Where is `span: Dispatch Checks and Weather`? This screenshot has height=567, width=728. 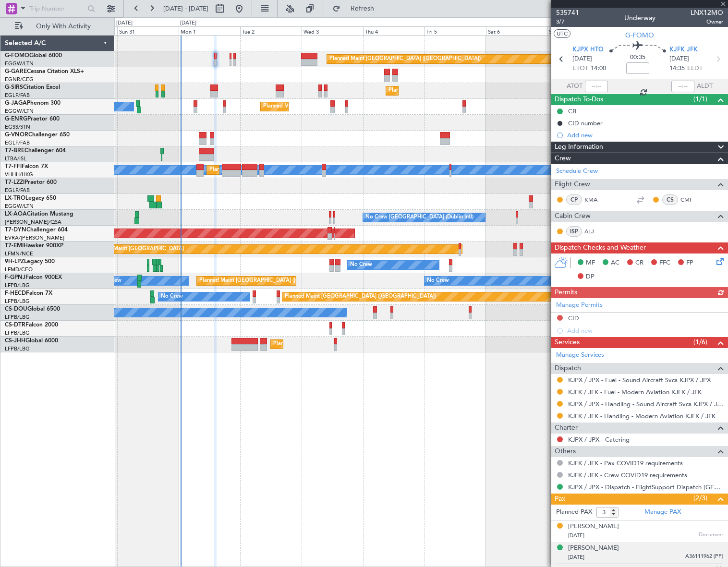 span: Dispatch Checks and Weather is located at coordinates (600, 248).